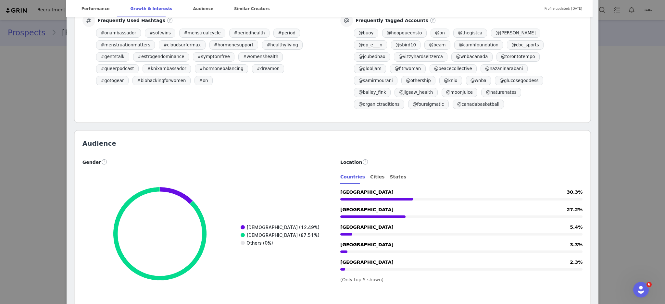 The width and height of the screenshot is (665, 304). I want to click on span: sbird10, so click(406, 45).